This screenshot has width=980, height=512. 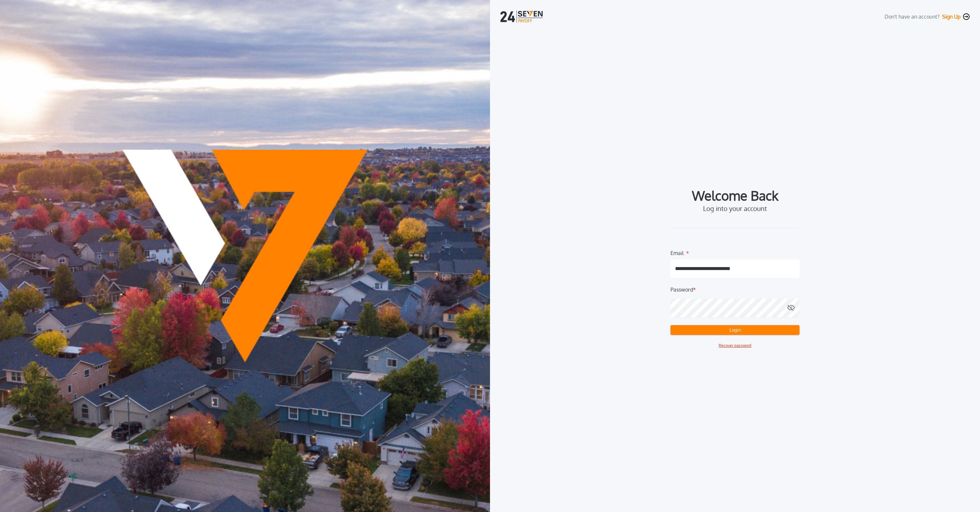 I want to click on label: Password, so click(x=681, y=290).